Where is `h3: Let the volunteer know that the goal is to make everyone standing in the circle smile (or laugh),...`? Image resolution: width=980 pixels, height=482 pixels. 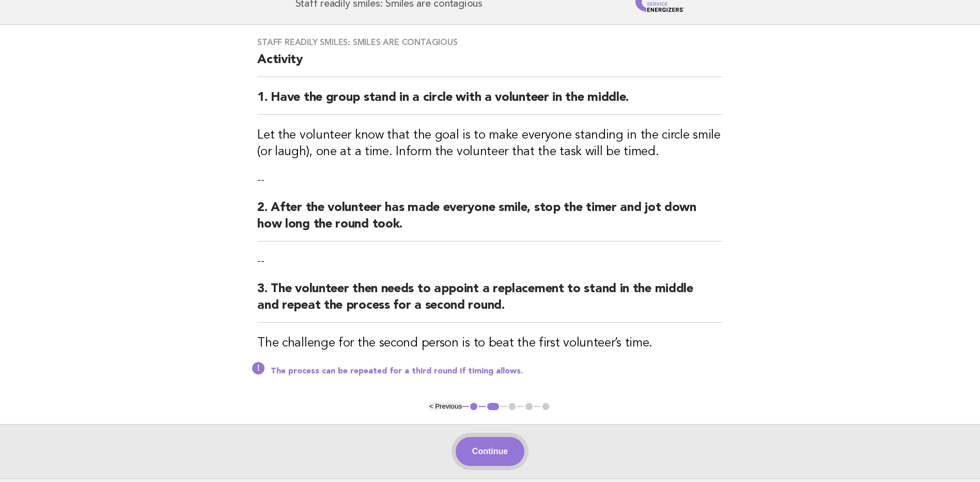
h3: Let the volunteer know that the goal is to make everyone standing in the circle smile (or laugh),... is located at coordinates (490, 143).